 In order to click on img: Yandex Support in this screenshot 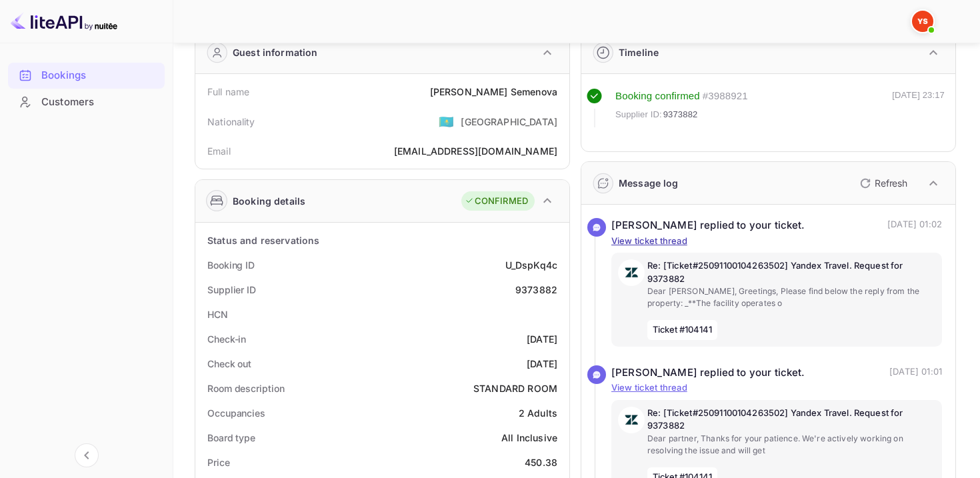, I will do `click(922, 21)`.